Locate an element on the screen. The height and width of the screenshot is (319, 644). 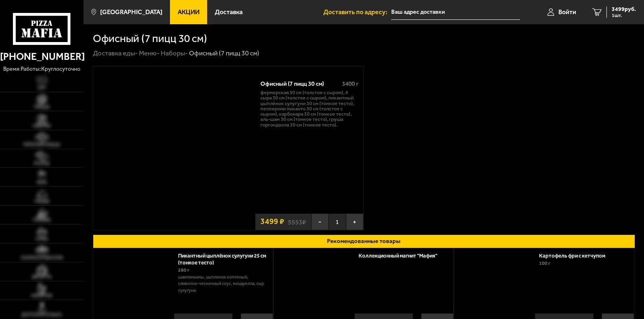
span: 1 is located at coordinates (337, 221).